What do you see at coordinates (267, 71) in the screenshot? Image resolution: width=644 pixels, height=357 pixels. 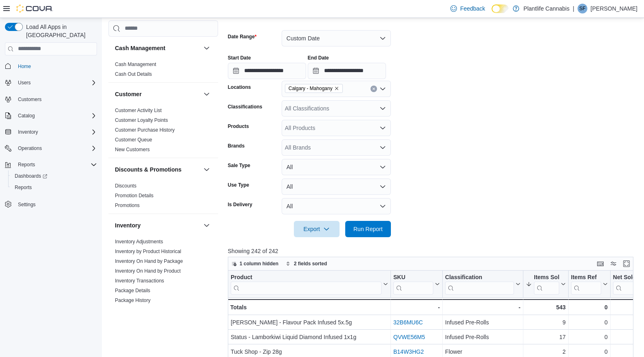 I see `input: Press the down key to open a popover containing a calendar.` at bounding box center [267, 71].